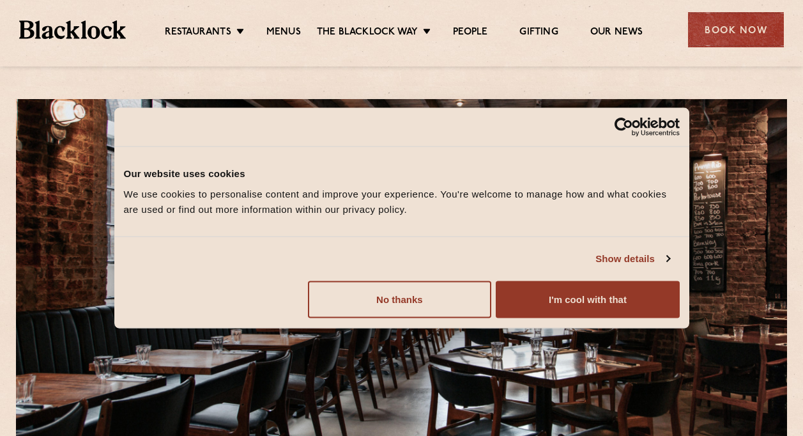 This screenshot has height=436, width=803. What do you see at coordinates (623, 127) in the screenshot?
I see `a: Usercentrics Cookiebot - opens in a new window` at bounding box center [623, 127].